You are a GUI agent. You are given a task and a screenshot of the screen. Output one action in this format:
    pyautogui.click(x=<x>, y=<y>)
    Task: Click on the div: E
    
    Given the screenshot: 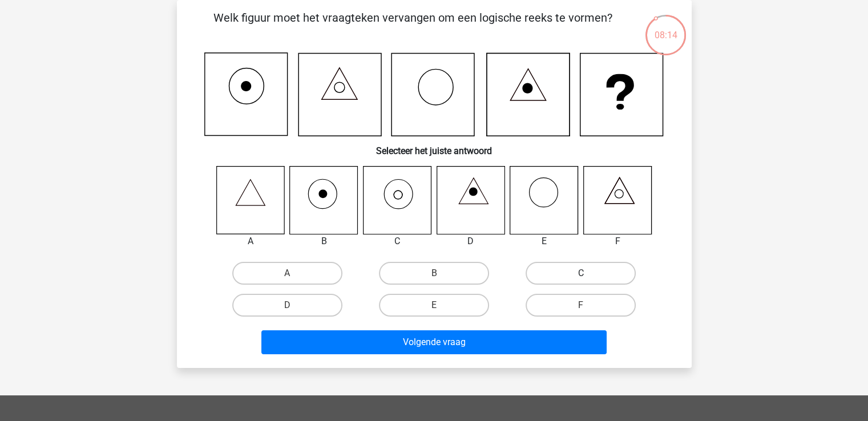 What is the action you would take?
    pyautogui.click(x=543, y=241)
    